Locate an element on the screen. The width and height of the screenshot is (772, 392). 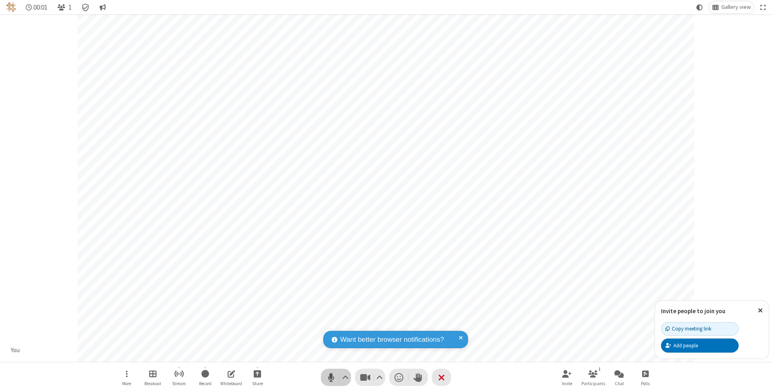
button: Conversation is located at coordinates (103, 7).